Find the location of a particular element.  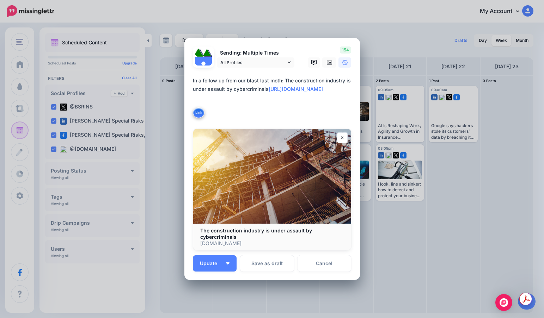

span: Update is located at coordinates (211, 264).